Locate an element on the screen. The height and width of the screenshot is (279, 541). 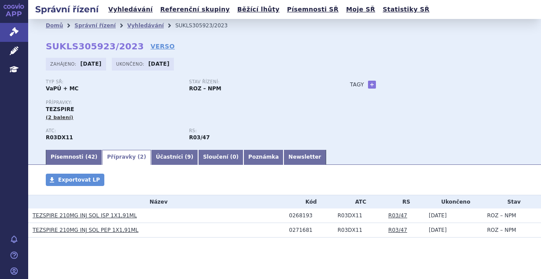
strong: VaPÚ + MC is located at coordinates (62, 88).